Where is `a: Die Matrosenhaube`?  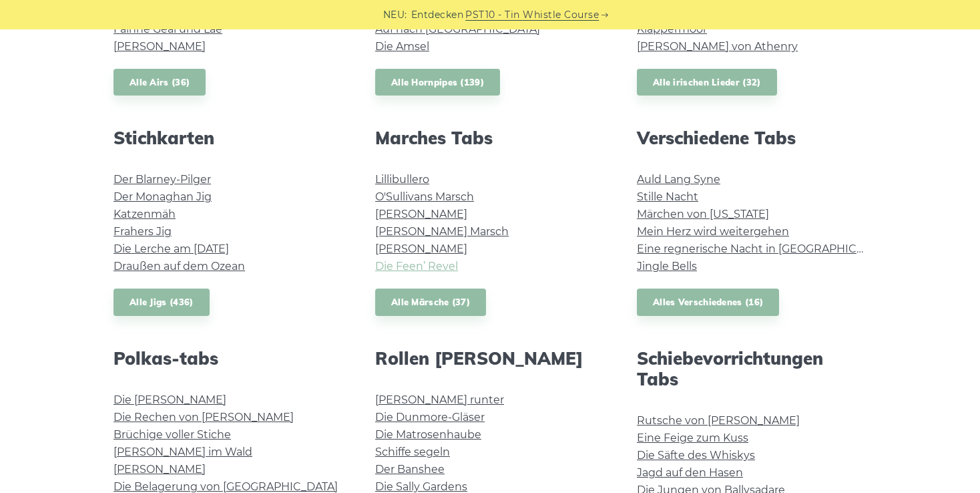 a: Die Matrosenhaube is located at coordinates (428, 435).